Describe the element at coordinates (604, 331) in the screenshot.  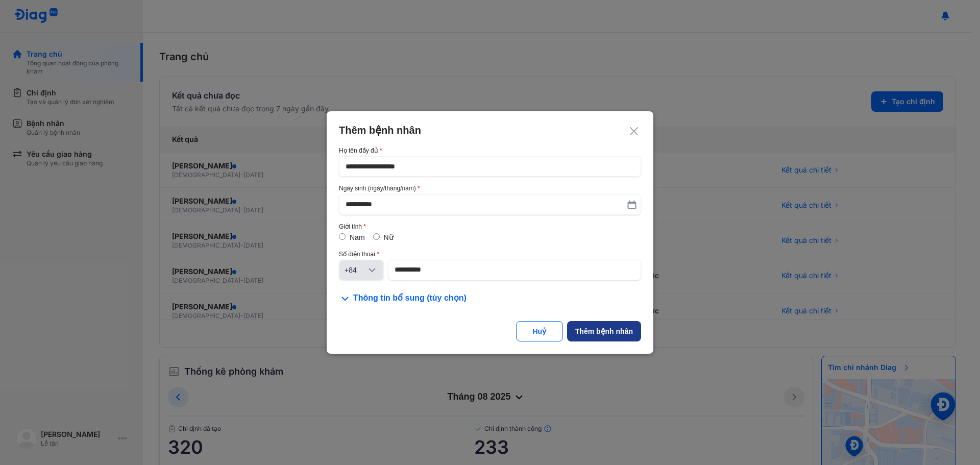
I see `button: Thêm bệnh nhân` at that location.